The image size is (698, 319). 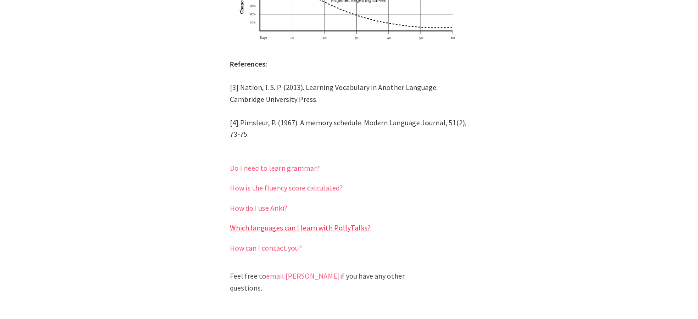 I want to click on strong: References:, so click(x=248, y=64).